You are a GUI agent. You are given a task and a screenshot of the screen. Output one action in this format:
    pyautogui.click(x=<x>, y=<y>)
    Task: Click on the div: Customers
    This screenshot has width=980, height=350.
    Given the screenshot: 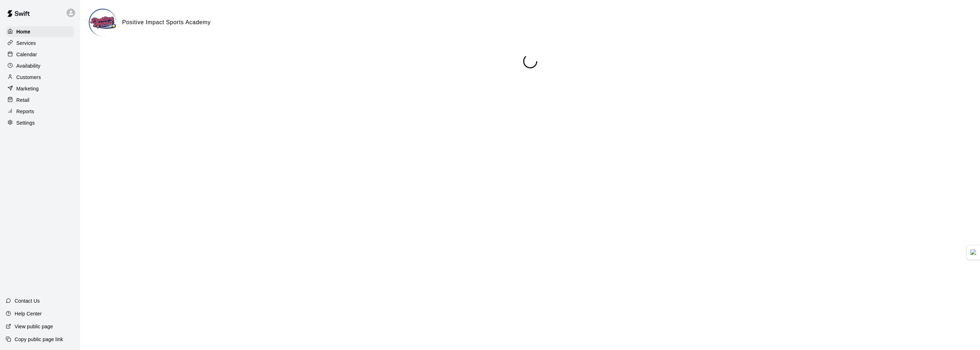 What is the action you would take?
    pyautogui.click(x=39, y=77)
    